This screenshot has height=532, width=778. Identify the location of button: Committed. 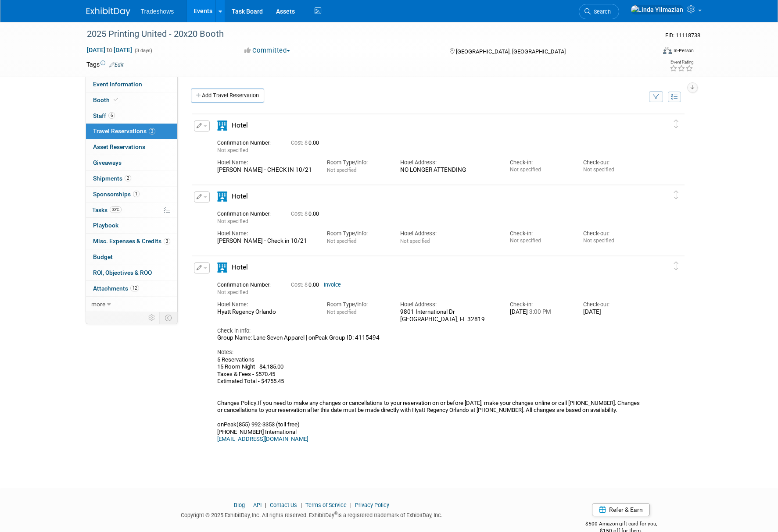
(267, 51).